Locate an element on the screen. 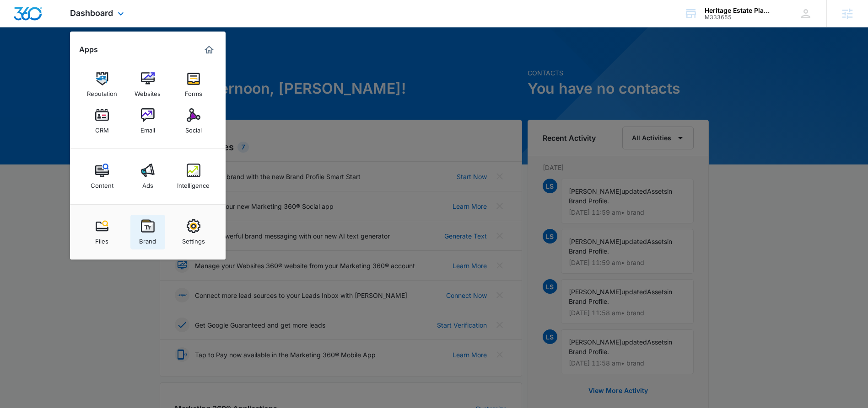 This screenshot has width=868, height=408. a: Websites is located at coordinates (148, 84).